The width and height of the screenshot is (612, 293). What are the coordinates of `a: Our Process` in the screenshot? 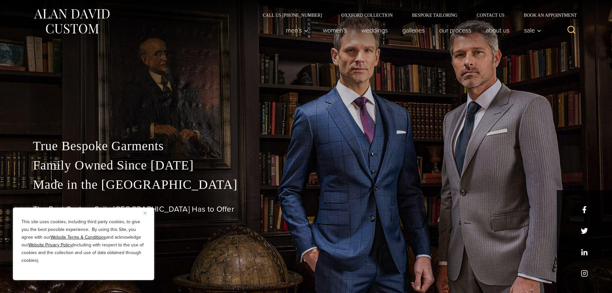 It's located at (455, 30).